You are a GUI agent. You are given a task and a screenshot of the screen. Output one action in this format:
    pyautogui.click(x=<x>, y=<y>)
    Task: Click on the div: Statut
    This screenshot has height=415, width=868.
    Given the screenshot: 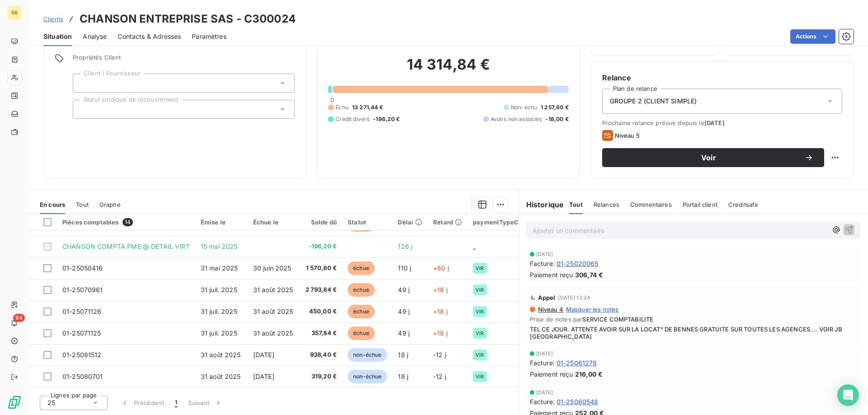 What is the action you would take?
    pyautogui.click(x=367, y=222)
    